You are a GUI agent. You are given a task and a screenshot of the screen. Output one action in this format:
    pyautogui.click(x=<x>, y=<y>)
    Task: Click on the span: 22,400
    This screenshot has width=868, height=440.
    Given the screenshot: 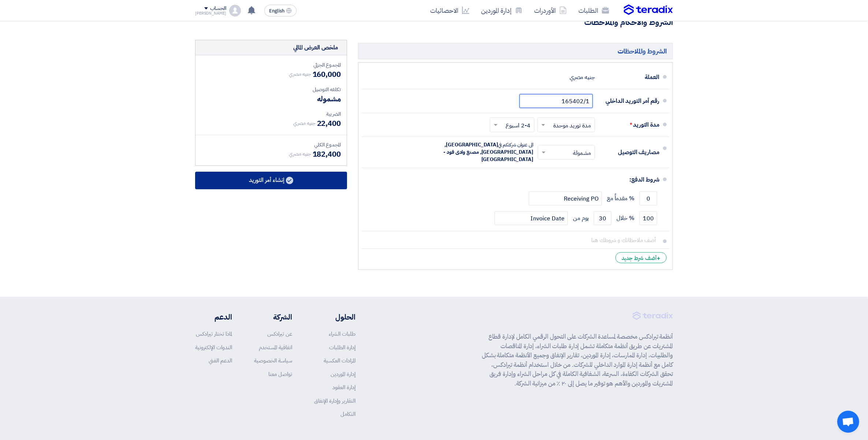 What is the action you would take?
    pyautogui.click(x=329, y=124)
    